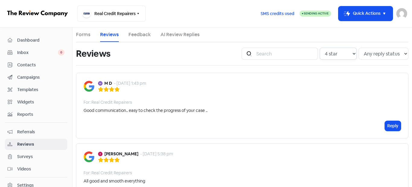  I want to click on span: 0, so click(61, 52).